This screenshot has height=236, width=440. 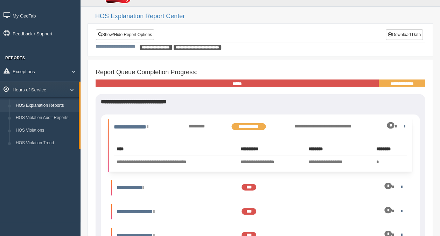 What do you see at coordinates (46, 106) in the screenshot?
I see `a: HOS Explanation Reports` at bounding box center [46, 106].